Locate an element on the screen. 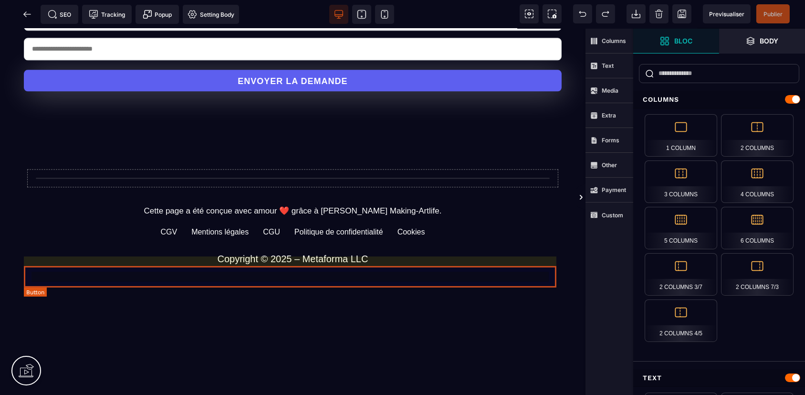  div: 3 Columns is located at coordinates (681, 181).